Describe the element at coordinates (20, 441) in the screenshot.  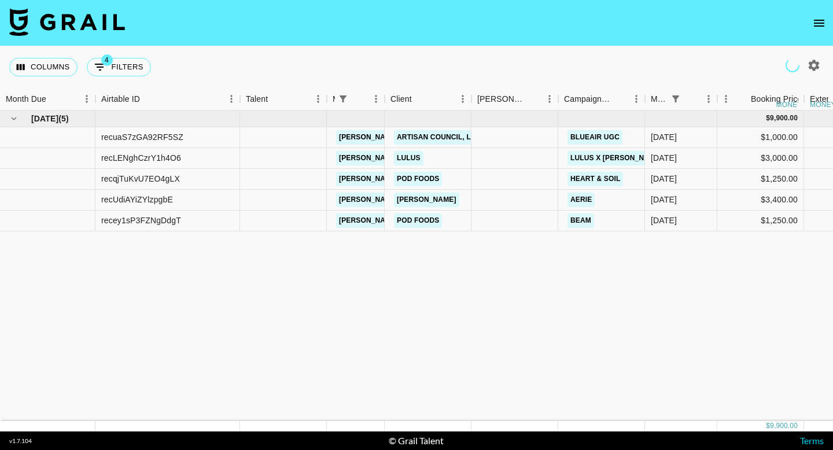
I see `div: v 1.7.104` at that location.